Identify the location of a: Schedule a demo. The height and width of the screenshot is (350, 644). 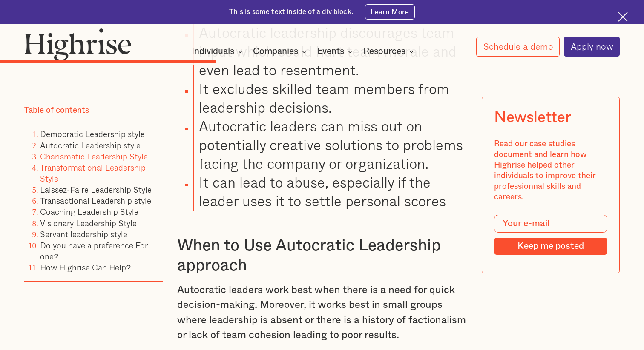
(518, 47).